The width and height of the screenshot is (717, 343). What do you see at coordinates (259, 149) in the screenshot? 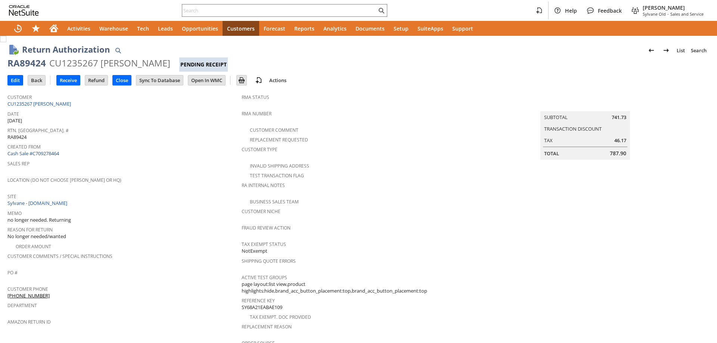
I see `a: Customer Type` at bounding box center [259, 149].